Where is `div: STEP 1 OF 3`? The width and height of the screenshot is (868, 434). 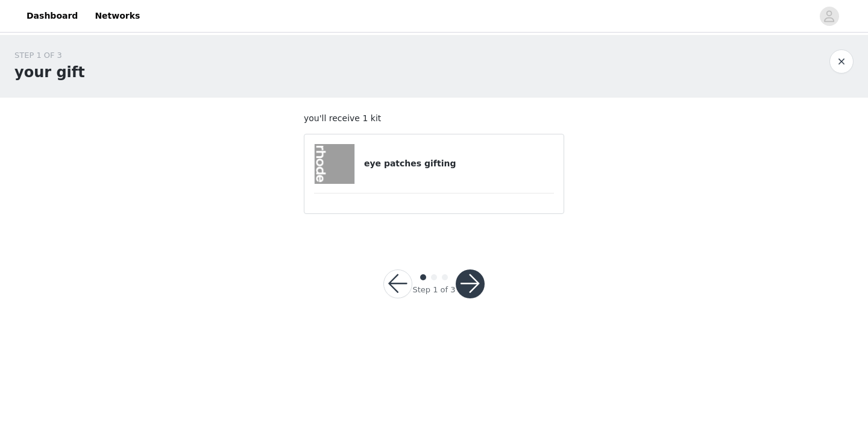 div: STEP 1 OF 3 is located at coordinates (49, 56).